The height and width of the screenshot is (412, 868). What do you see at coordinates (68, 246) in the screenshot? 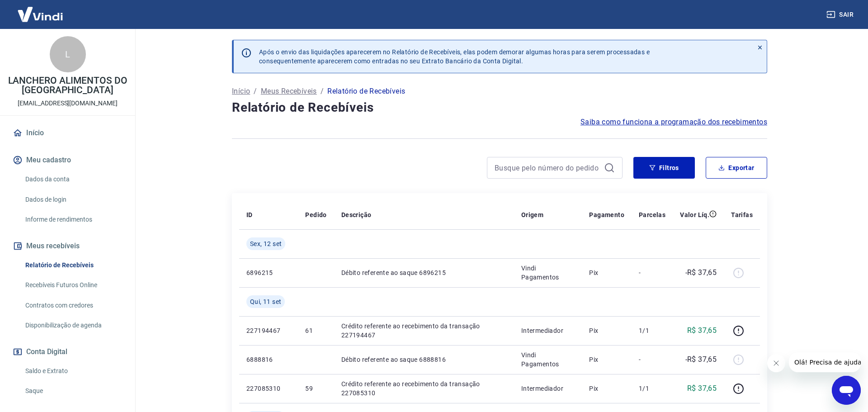
I see `button: Meus recebíveis` at bounding box center [68, 246].